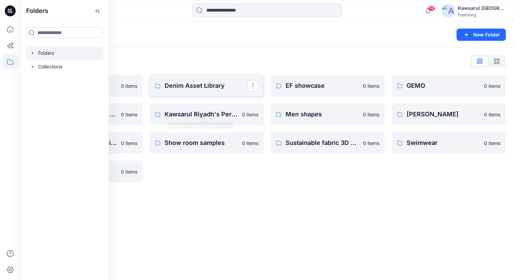  Describe the element at coordinates (448, 11) in the screenshot. I see `img: avatar` at that location.